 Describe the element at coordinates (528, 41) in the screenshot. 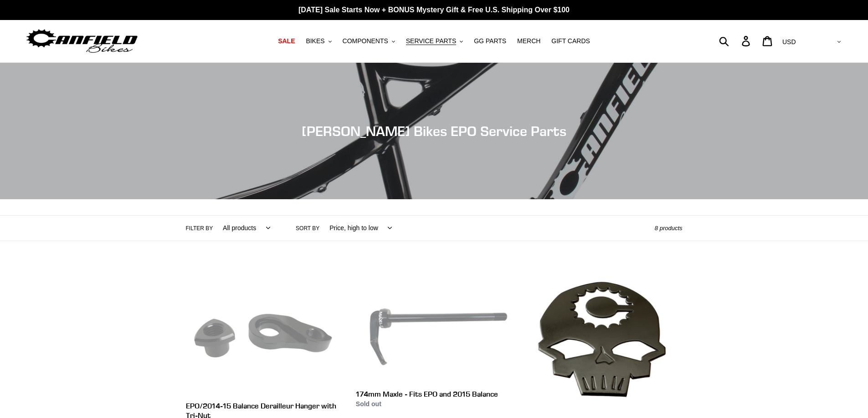

I see `a: MERCH` at that location.